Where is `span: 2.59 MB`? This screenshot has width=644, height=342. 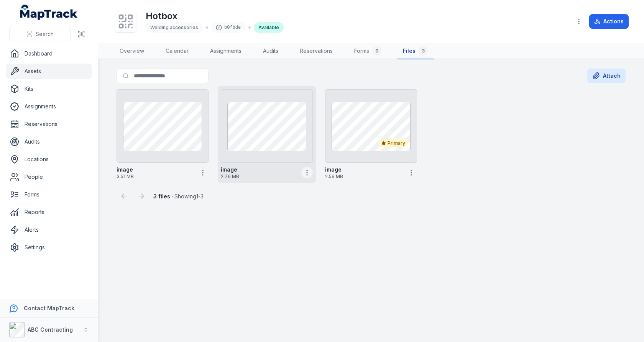 span: 2.59 MB is located at coordinates (364, 177).